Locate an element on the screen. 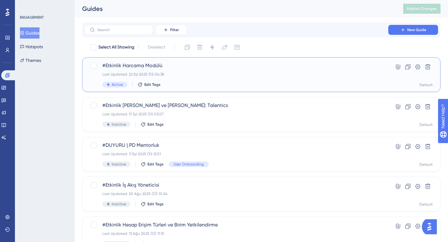 This screenshot has height=242, width=448. div: Guides is located at coordinates (235, 9).